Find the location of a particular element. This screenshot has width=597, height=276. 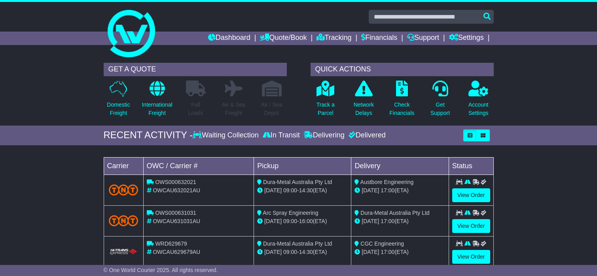

span: WRD629679 is located at coordinates (171, 244).